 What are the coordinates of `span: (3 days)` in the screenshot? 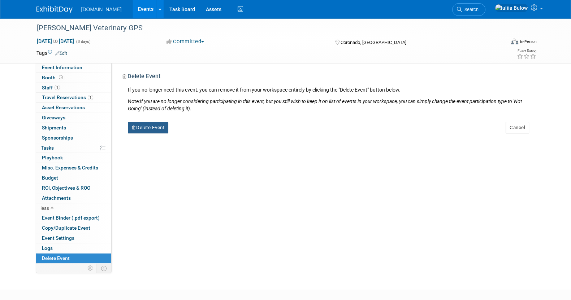 It's located at (83, 42).